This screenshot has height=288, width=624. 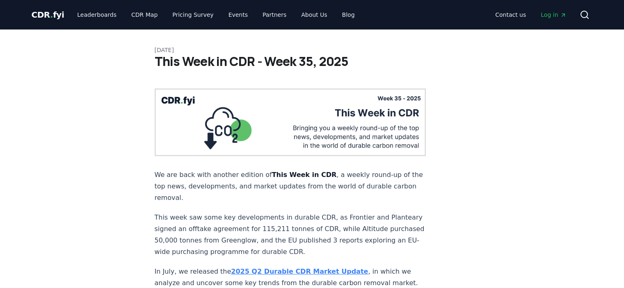 I want to click on a: Partners, so click(x=274, y=15).